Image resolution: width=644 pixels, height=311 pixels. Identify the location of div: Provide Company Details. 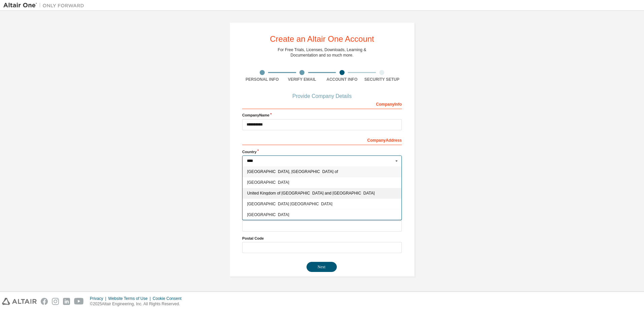
(322, 96).